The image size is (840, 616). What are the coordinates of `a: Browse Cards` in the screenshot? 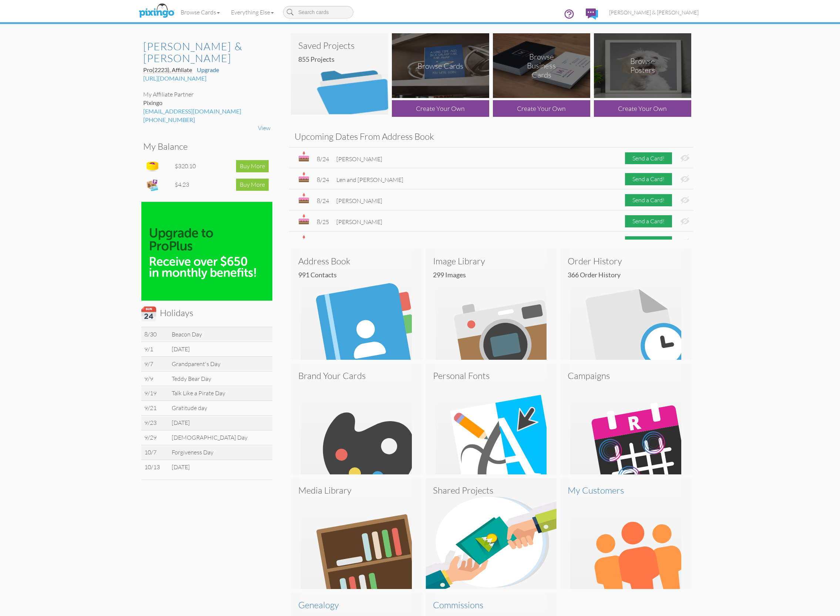 It's located at (200, 12).